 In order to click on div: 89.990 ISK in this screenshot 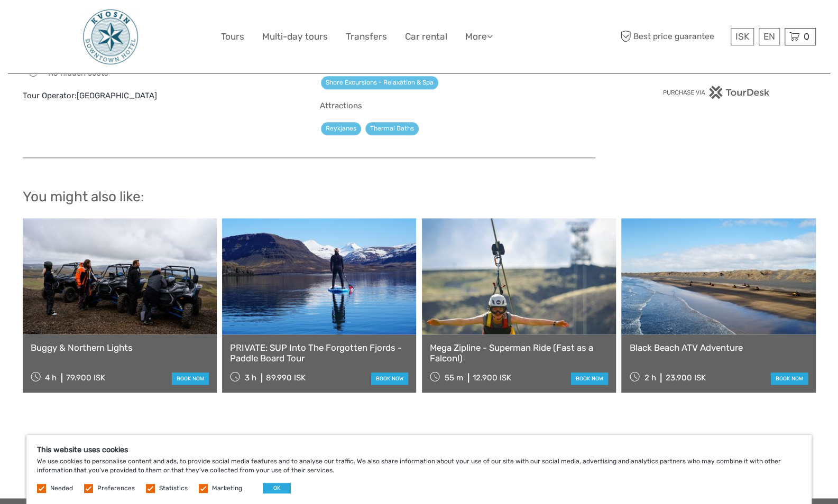, I will do `click(286, 378)`.